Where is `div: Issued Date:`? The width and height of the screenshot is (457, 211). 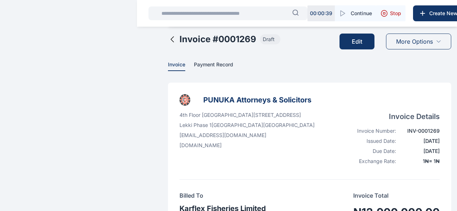
div: Issued Date: is located at coordinates (372, 141).